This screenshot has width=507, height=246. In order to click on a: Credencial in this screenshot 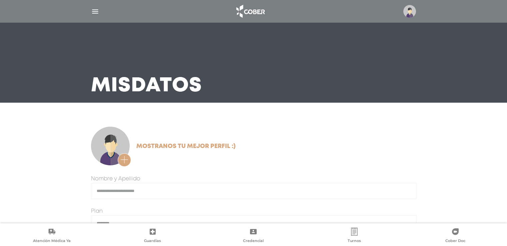, I will do `click(254, 236)`.